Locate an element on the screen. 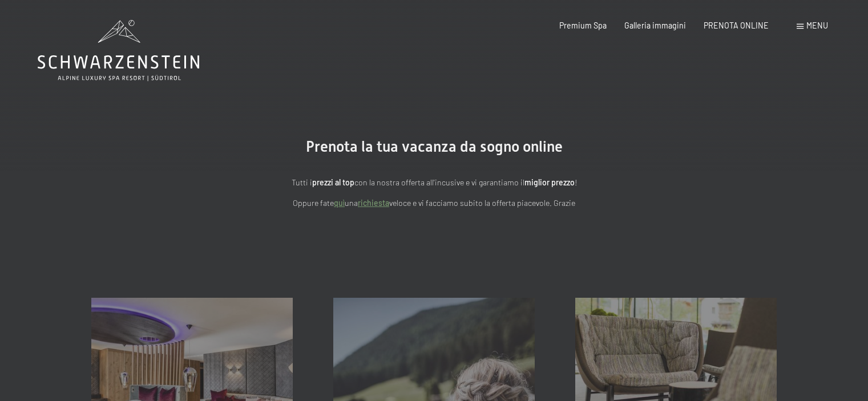 Image resolution: width=868 pixels, height=401 pixels. span: Menu is located at coordinates (817, 25).